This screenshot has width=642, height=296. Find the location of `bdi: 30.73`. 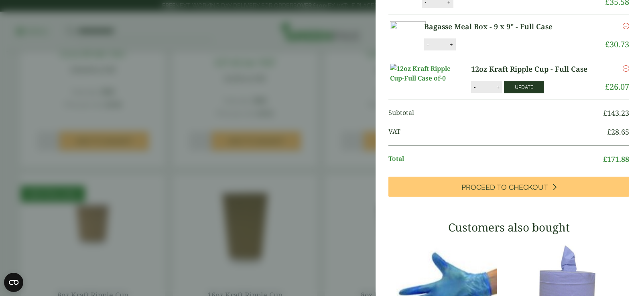

bdi: 30.73 is located at coordinates (617, 44).